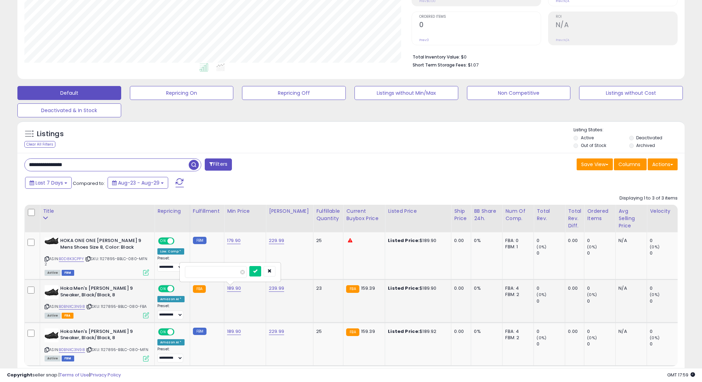 Image resolution: width=702 pixels, height=382 pixels. What do you see at coordinates (327, 331) in the screenshot?
I see `div: 25` at bounding box center [327, 331].